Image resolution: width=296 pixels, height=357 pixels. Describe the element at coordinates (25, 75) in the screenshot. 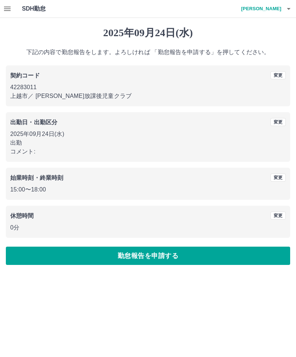

I see `b: 契約コード` at that location.